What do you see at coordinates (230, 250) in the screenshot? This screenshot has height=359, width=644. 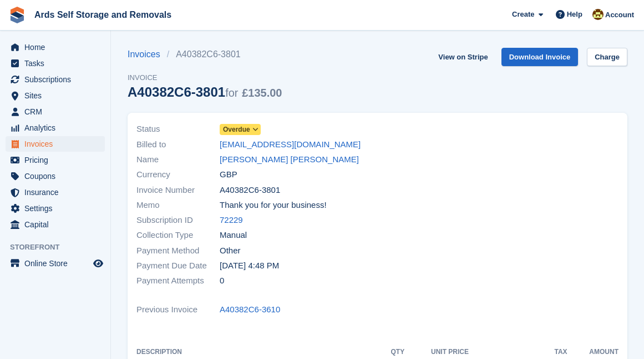 I see `span: Other` at bounding box center [230, 250].